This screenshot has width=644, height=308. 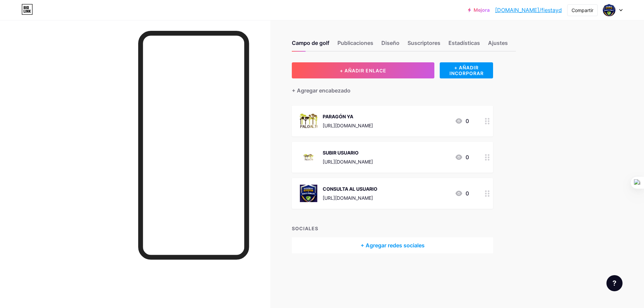 What do you see at coordinates (309, 121) in the screenshot?
I see `img: PARAGON YA` at bounding box center [309, 121].